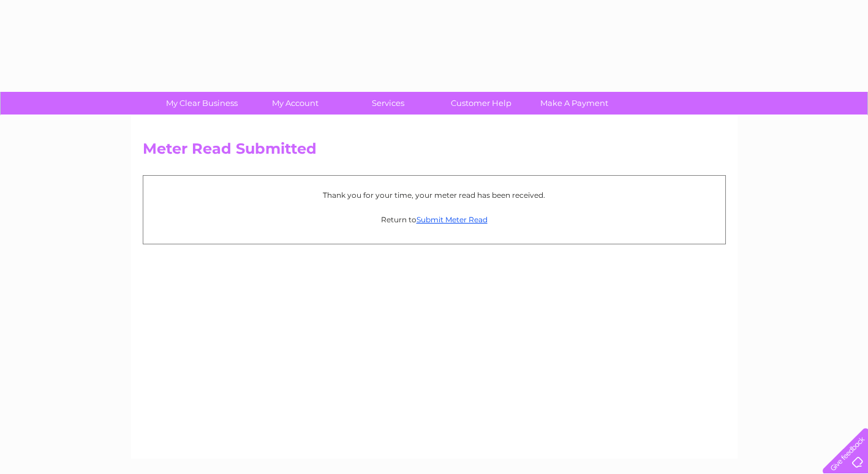 Image resolution: width=868 pixels, height=474 pixels. What do you see at coordinates (295, 103) in the screenshot?
I see `a: My Account` at bounding box center [295, 103].